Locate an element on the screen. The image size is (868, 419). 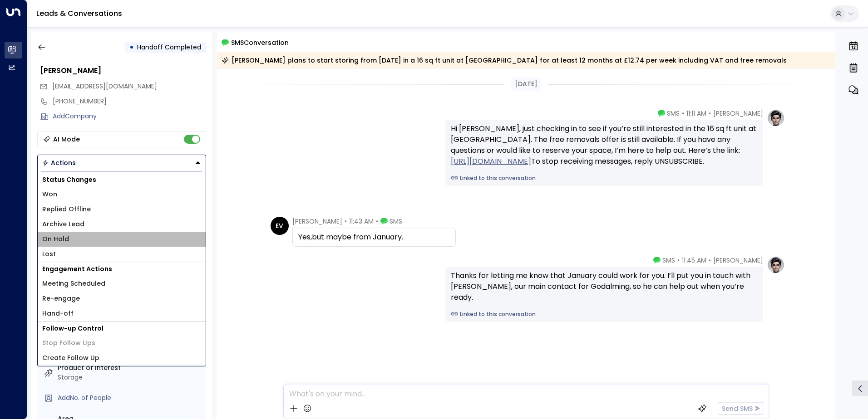
a: Leads & Conversations is located at coordinates (79, 14).